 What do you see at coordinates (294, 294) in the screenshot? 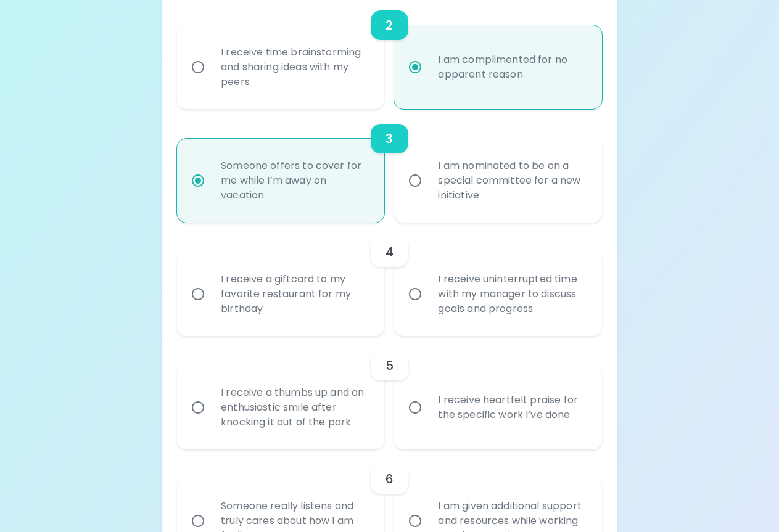
I see `div: I receive a giftcard to my favorite restaurant for my birthday` at bounding box center [294, 294].